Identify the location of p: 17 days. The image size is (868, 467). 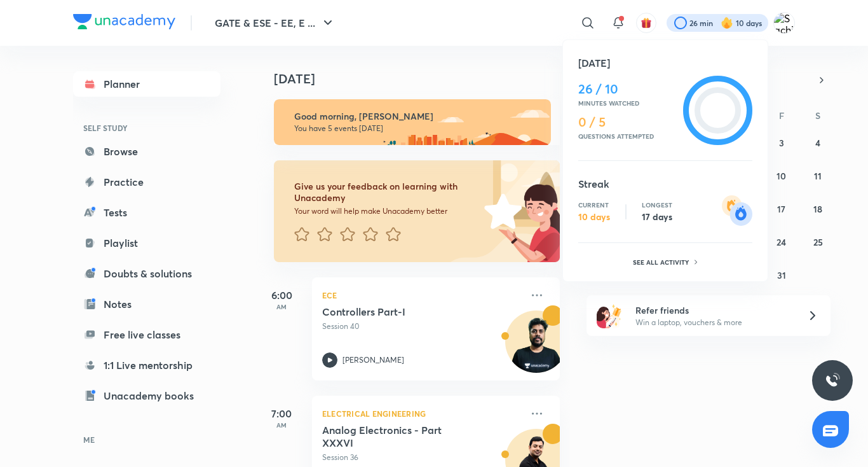
(657, 217).